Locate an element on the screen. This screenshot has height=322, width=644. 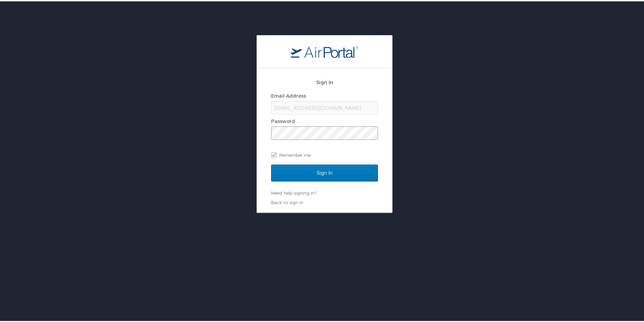
a: Back to sign in is located at coordinates (287, 201).